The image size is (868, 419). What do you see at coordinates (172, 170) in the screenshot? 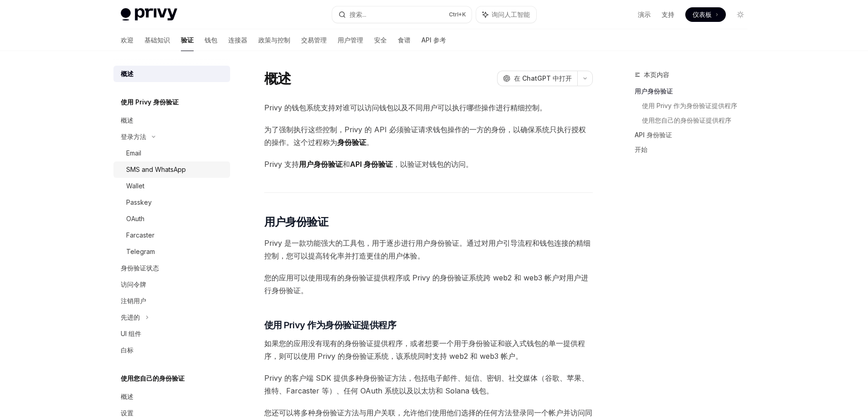
I see `a: SMS and WhatsApp` at bounding box center [172, 170].